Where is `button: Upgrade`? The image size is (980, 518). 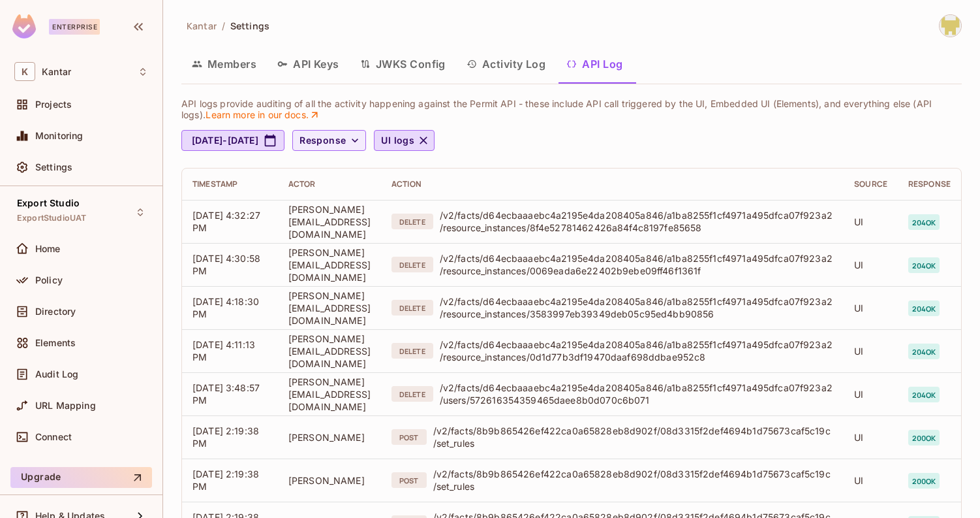 button: Upgrade is located at coordinates (81, 477).